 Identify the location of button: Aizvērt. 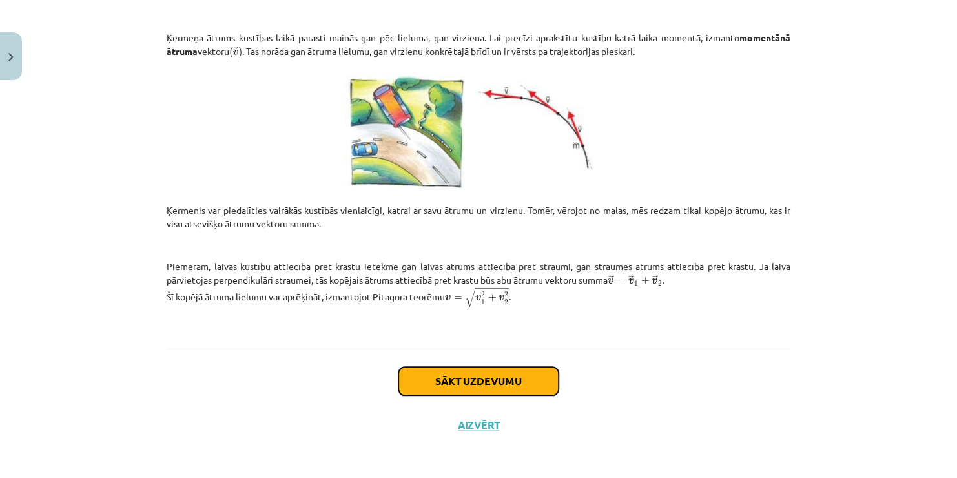
(478, 425).